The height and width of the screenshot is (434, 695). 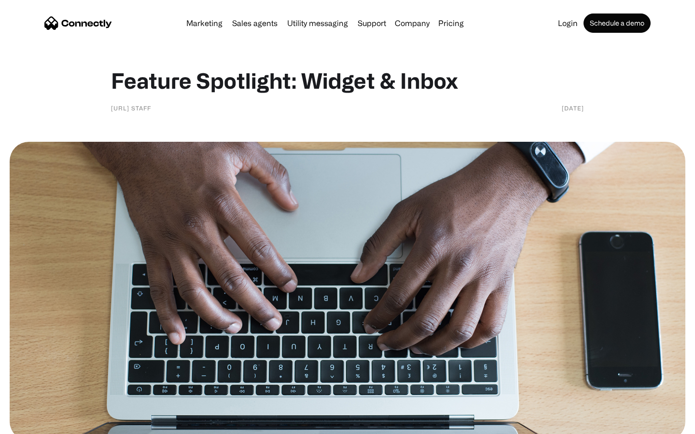 I want to click on a: Support, so click(x=371, y=23).